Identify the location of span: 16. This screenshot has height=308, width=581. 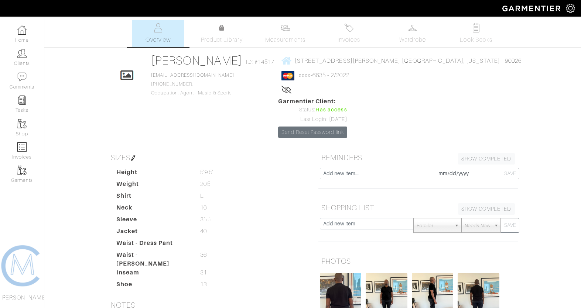
(204, 208).